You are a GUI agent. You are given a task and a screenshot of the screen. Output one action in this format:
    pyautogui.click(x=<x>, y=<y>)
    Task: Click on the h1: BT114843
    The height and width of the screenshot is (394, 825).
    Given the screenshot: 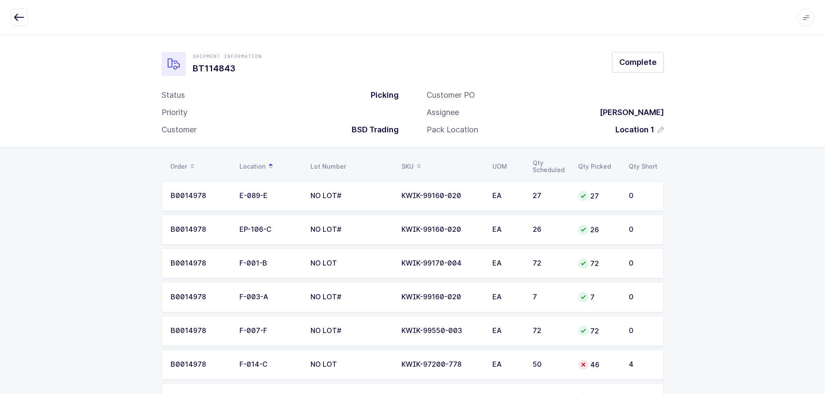 What is the action you would take?
    pyautogui.click(x=227, y=68)
    